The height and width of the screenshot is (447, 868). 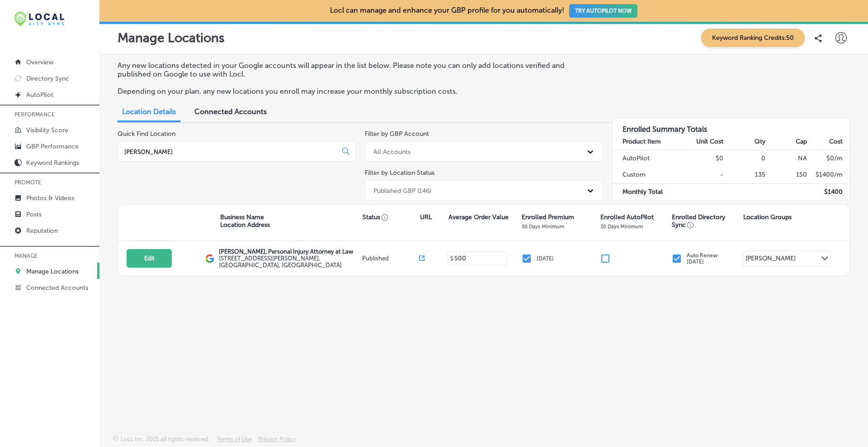 I want to click on p: Average Order Value, so click(x=478, y=217).